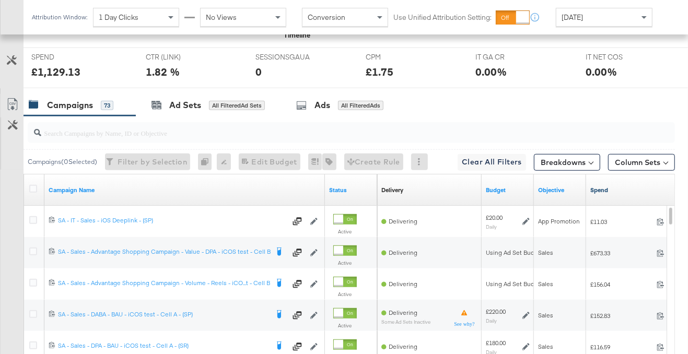 The image size is (688, 354). Describe the element at coordinates (392, 190) in the screenshot. I see `div: Delivery` at that location.